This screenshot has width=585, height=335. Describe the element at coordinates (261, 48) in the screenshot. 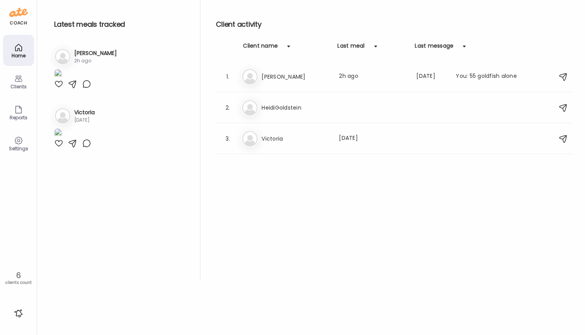

I see `div: Client name` at that location.